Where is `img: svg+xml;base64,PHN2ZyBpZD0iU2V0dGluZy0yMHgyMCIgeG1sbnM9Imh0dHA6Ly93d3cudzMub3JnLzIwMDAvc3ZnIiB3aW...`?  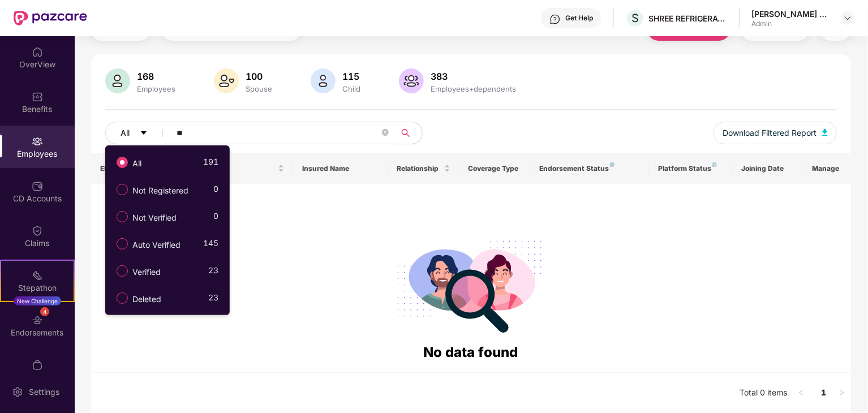 img: svg+xml;base64,PHN2ZyBpZD0iU2V0dGluZy0yMHgyMCIgeG1sbnM9Imh0dHA6Ly93d3cudzMub3JnLzIwMDAvc3ZnIiB3aW... is located at coordinates (18, 392).